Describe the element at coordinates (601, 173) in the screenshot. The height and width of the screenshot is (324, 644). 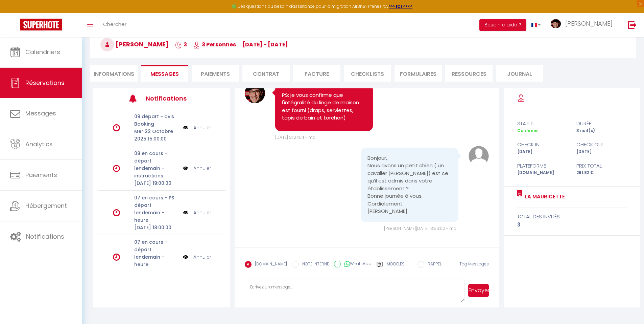
I see `div: 261.82 €` at that location.